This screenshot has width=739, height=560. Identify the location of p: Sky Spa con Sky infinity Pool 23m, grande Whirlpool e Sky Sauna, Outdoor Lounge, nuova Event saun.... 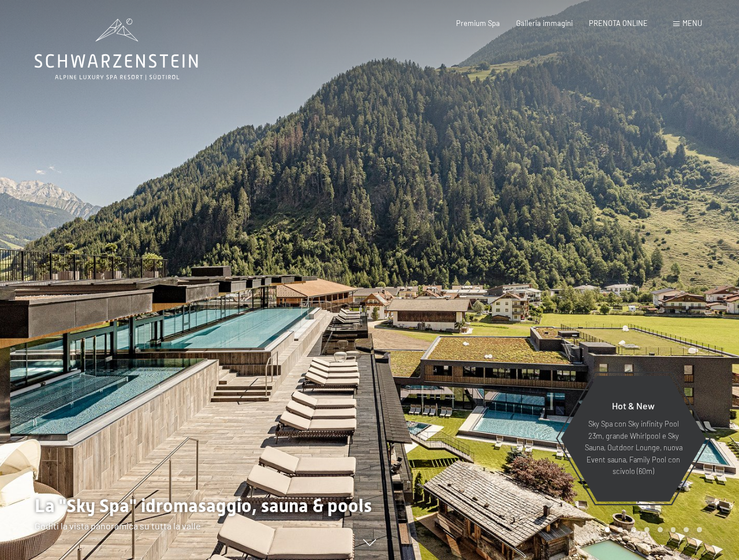
(634, 447).